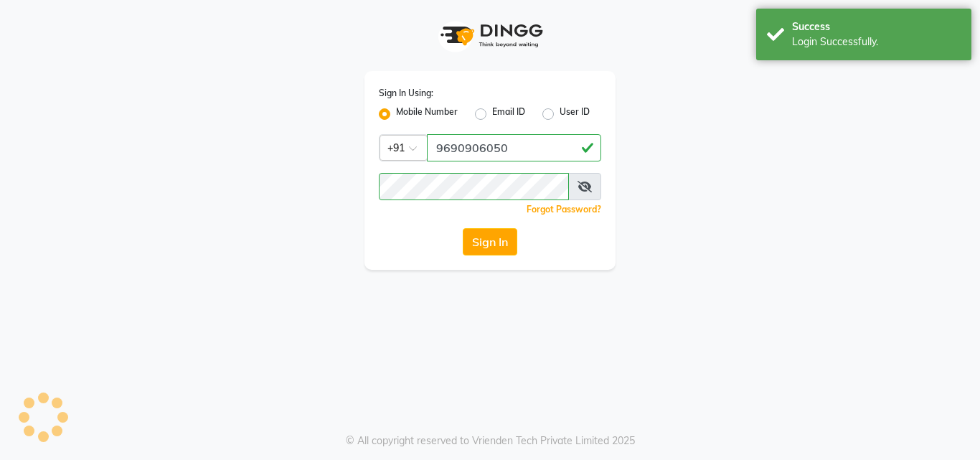  Describe the element at coordinates (876, 41) in the screenshot. I see `div: Login Successfully.` at that location.